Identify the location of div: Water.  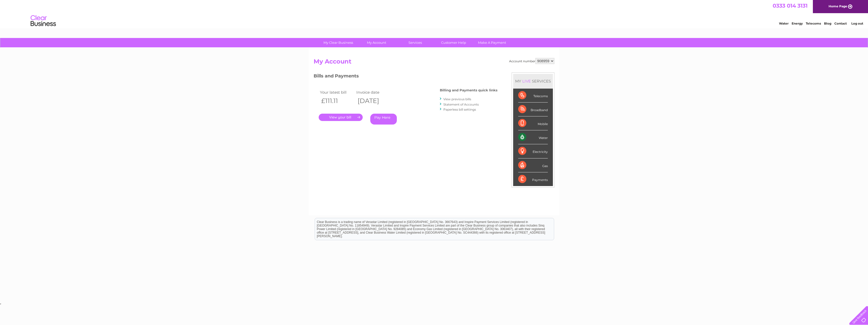
(533, 137).